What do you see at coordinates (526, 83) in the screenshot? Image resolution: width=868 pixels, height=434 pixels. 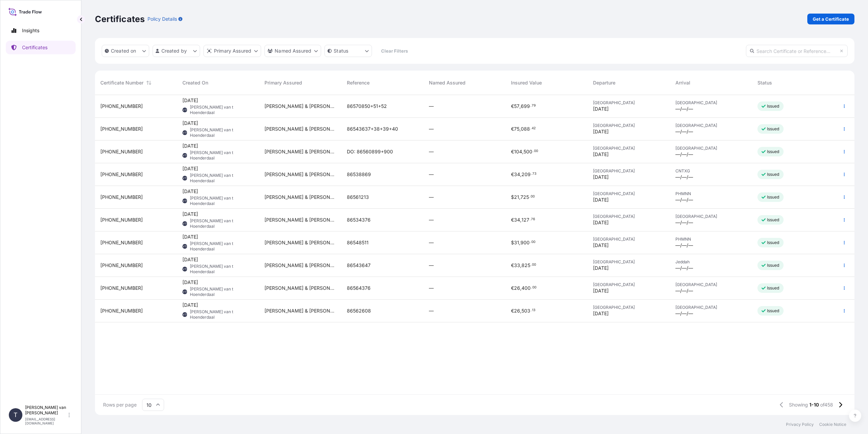 I see `span: Insured Value` at bounding box center [526, 83].